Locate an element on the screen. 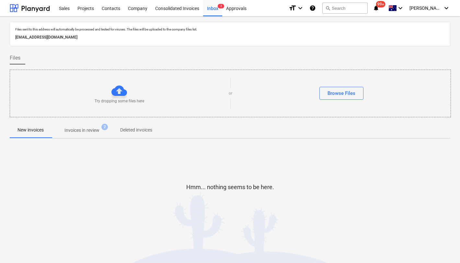  div: Browse Files is located at coordinates (342, 93).